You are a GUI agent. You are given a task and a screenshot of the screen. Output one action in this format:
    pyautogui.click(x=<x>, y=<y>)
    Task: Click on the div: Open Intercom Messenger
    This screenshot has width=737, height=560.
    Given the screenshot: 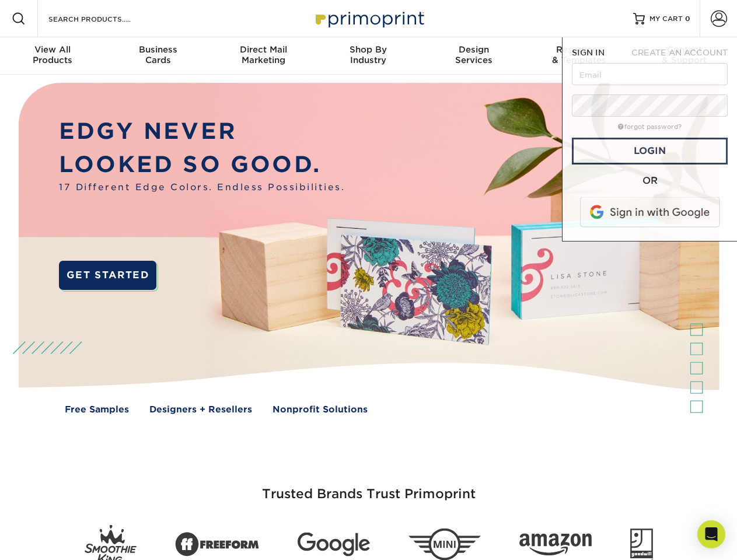 What is the action you would take?
    pyautogui.click(x=711, y=534)
    